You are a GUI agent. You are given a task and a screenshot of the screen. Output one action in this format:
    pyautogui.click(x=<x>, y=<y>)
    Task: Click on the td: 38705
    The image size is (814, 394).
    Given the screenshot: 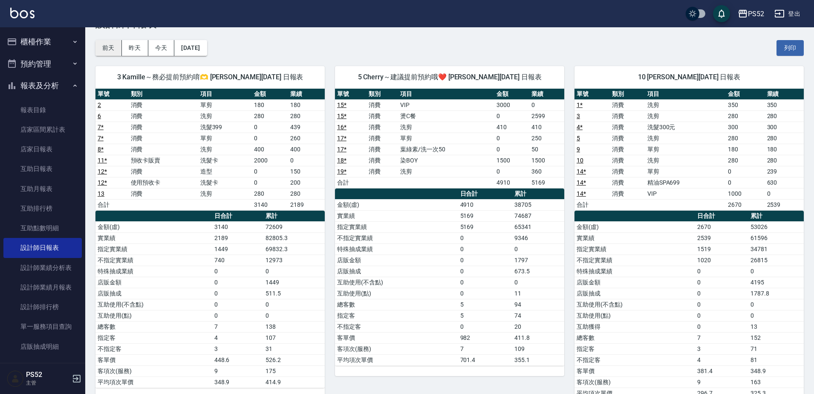 What is the action you would take?
    pyautogui.click(x=538, y=204)
    